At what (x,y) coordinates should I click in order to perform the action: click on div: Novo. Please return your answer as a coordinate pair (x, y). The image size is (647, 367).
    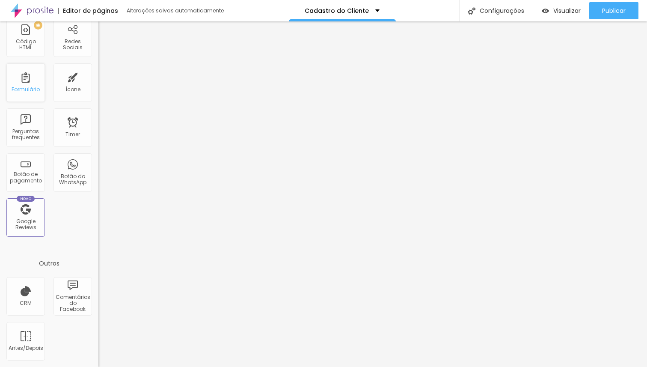
    Looking at the image, I should click on (26, 198).